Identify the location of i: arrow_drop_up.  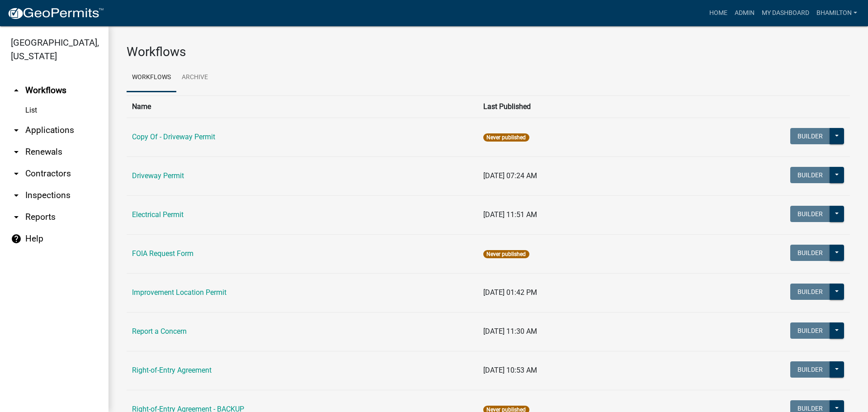
(16, 90).